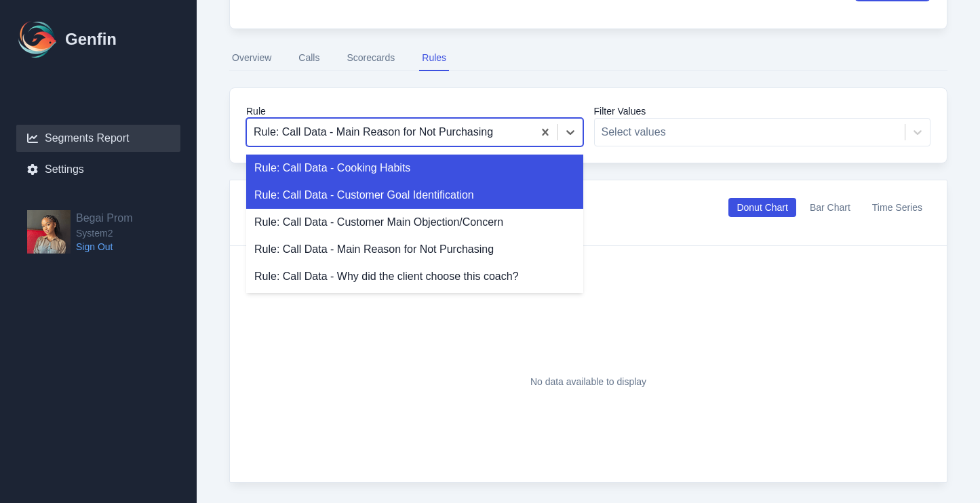 The height and width of the screenshot is (503, 980). I want to click on button: Overview, so click(252, 58).